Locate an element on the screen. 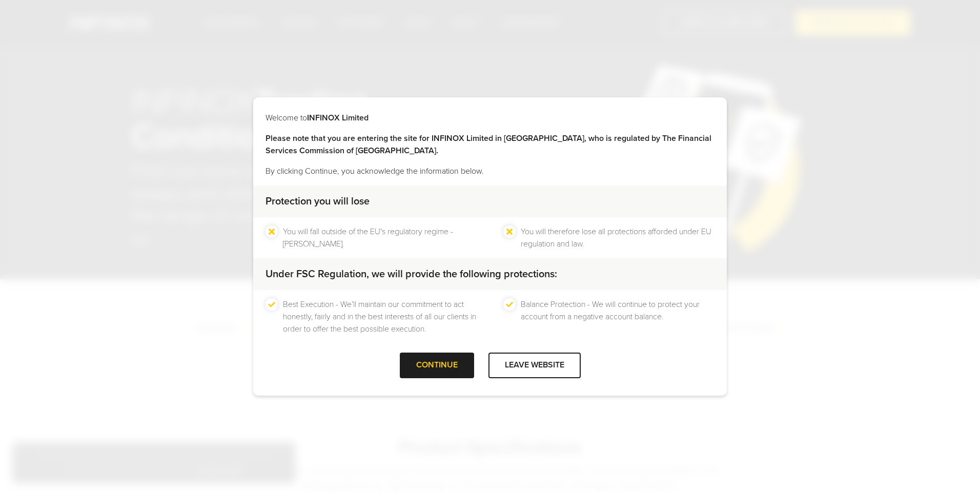 The image size is (980, 493). div: LEAVE WEBSITE is located at coordinates (534, 365).